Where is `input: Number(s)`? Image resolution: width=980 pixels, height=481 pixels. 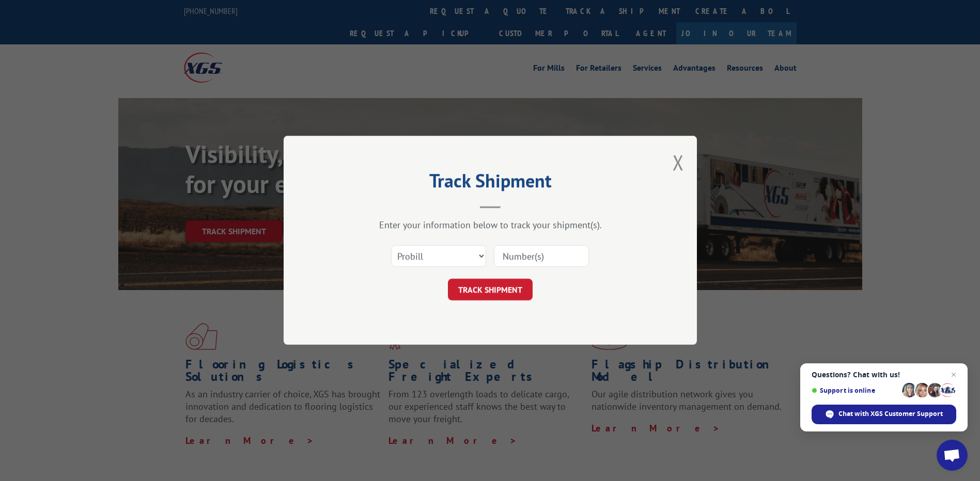
input: Number(s) is located at coordinates (542, 257).